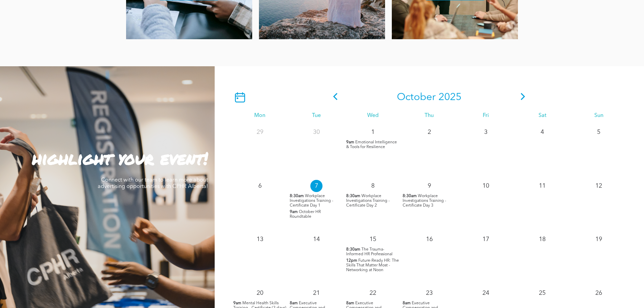 The width and height of the screenshot is (644, 308). What do you see at coordinates (543, 293) in the screenshot?
I see `p: 25` at bounding box center [543, 293].